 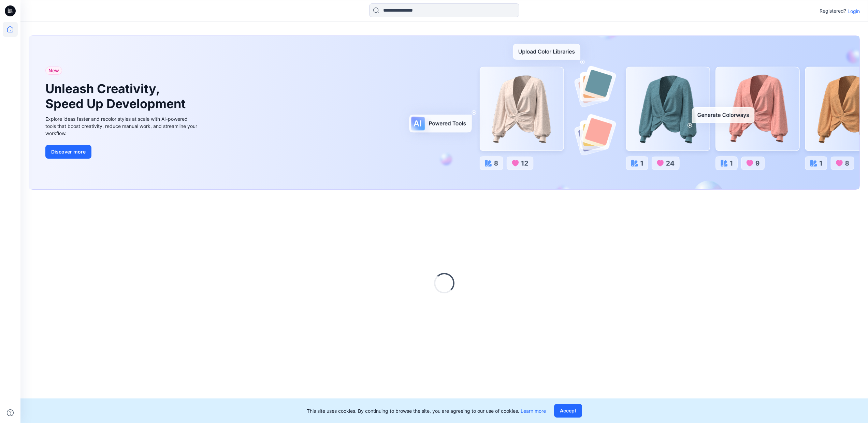 I want to click on h1: Unleash Creativity, Speed Up Development, so click(x=117, y=96).